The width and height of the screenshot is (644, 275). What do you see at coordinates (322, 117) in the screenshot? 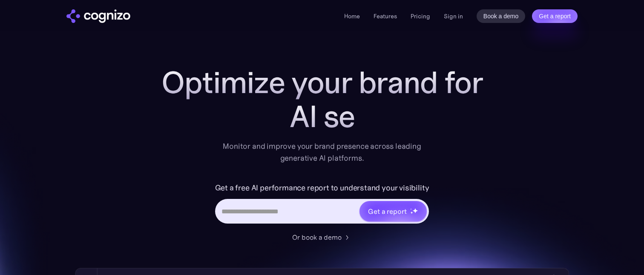
I see `div: AI se` at bounding box center [322, 117].